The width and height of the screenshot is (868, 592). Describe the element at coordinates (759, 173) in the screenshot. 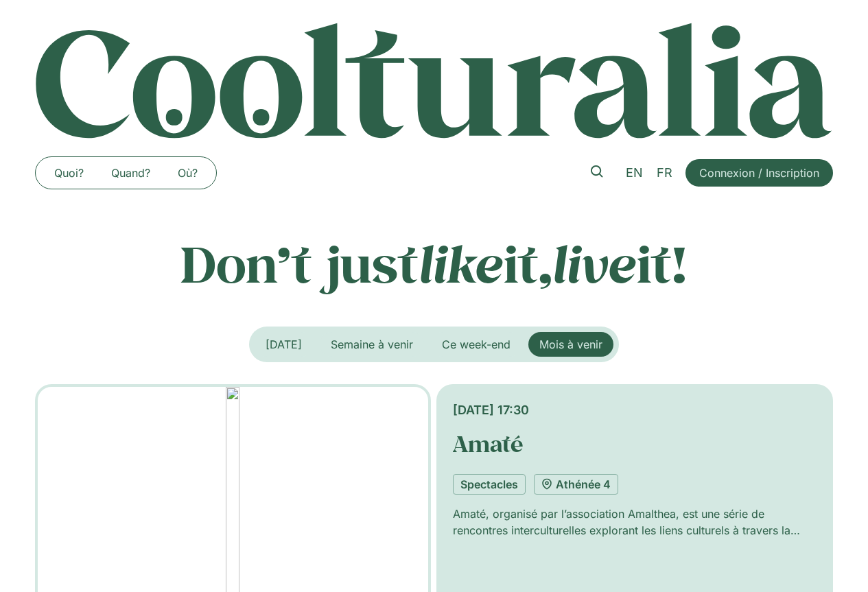

I see `a: Connexion / Inscription` at that location.